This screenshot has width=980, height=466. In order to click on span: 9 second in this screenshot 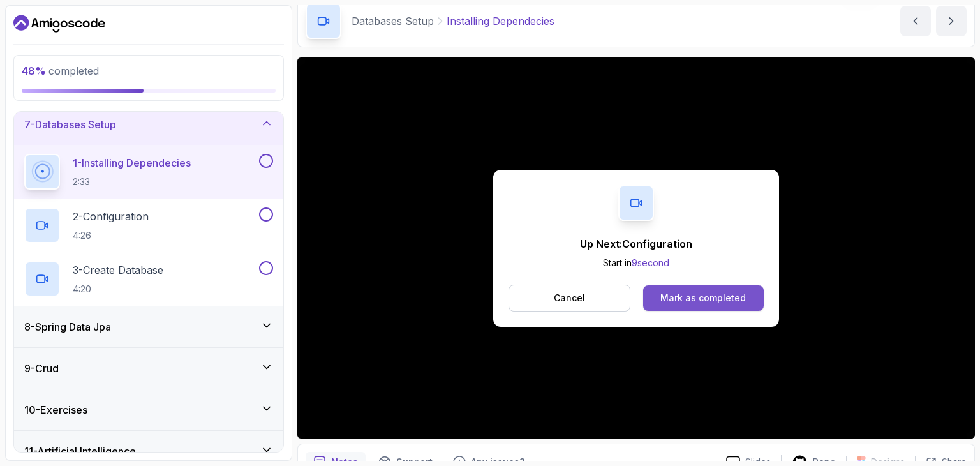, I will do `click(650, 262)`.